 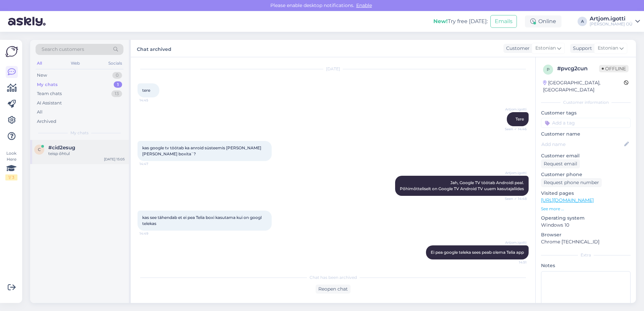 I want to click on label: Chat archived, so click(x=154, y=48).